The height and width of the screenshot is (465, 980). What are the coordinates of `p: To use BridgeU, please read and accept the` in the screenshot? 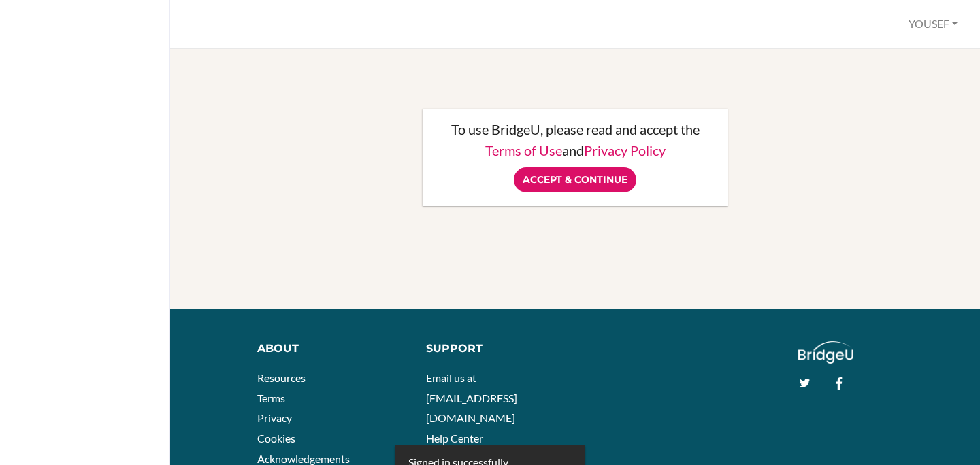 It's located at (575, 129).